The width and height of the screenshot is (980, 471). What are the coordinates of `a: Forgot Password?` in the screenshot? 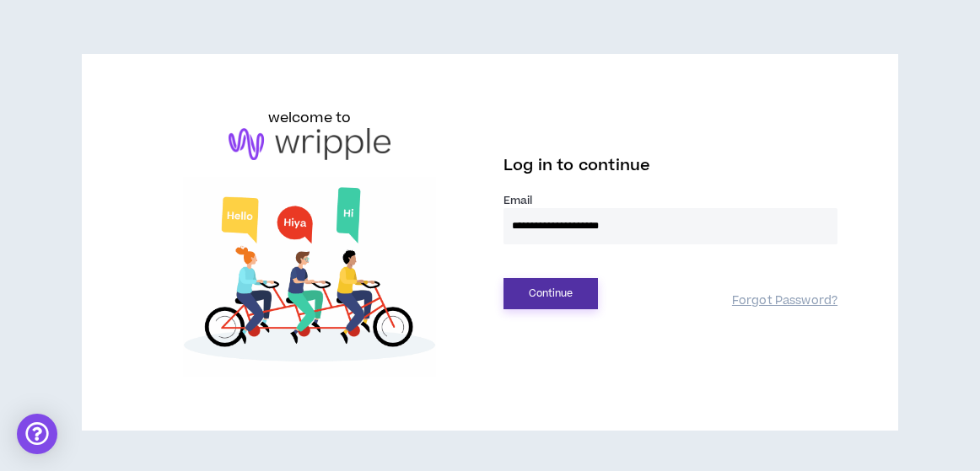 It's located at (784, 301).